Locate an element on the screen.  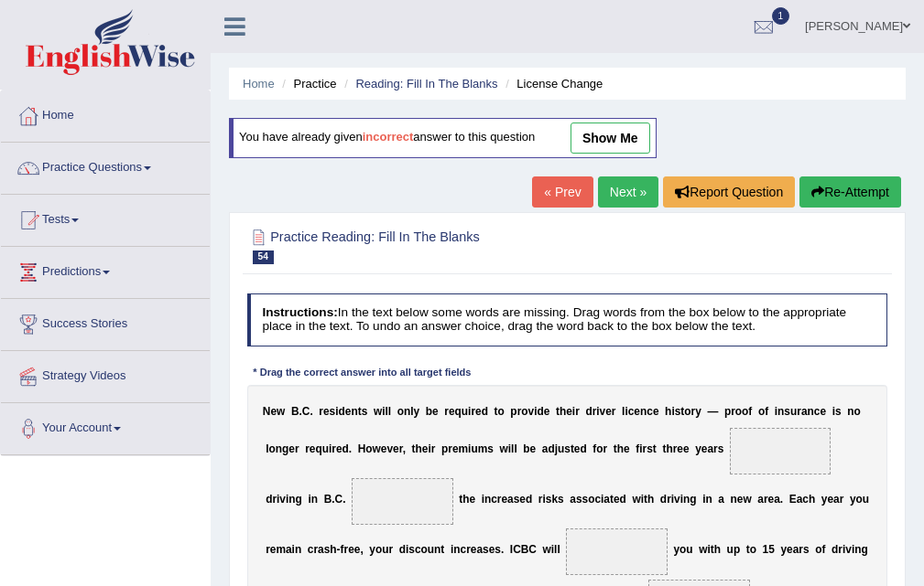
h2: Practice Reading: Fill In The Blanks is located at coordinates (446, 245).